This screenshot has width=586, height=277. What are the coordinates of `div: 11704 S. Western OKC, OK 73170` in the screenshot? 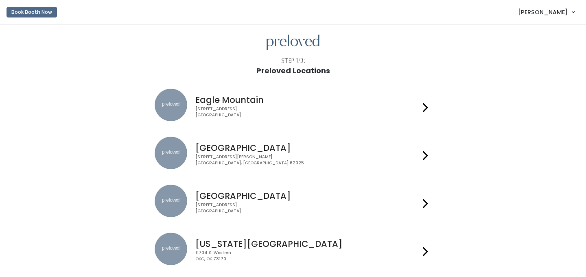 It's located at (307, 256).